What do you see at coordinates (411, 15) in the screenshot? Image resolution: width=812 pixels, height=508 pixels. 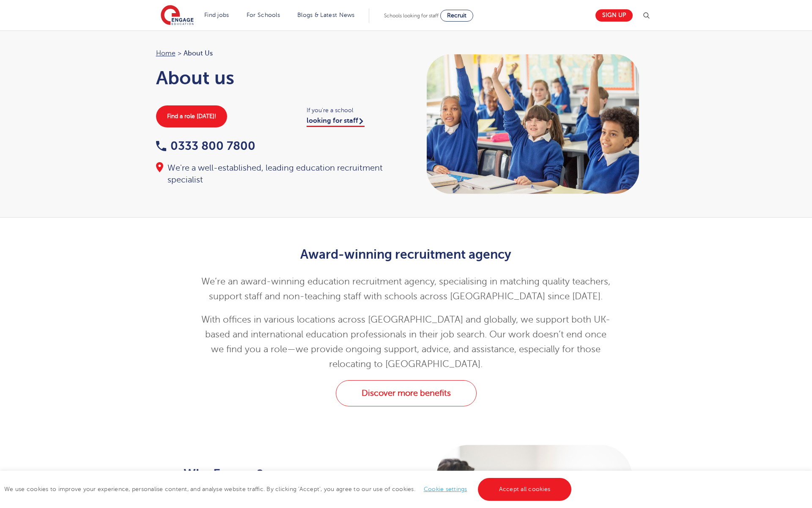 I see `span: Schools looking for staff` at bounding box center [411, 15].